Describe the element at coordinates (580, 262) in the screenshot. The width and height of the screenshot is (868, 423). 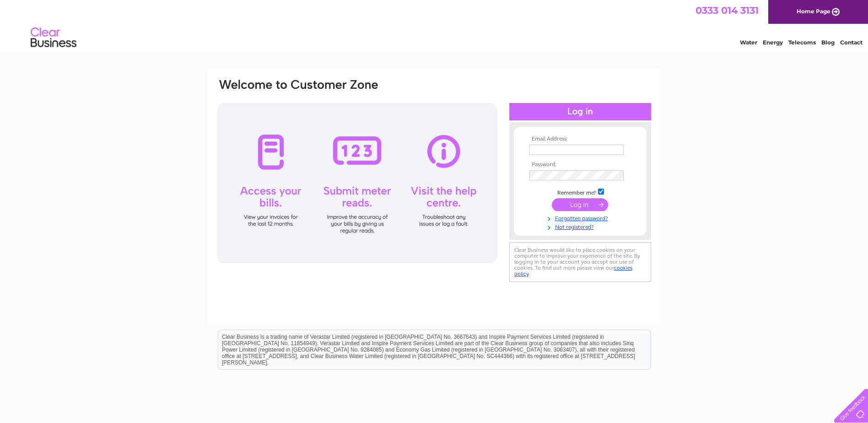
I see `div: Clear Business would like to place cookies on your computer to improve your experience of the sit...` at that location.